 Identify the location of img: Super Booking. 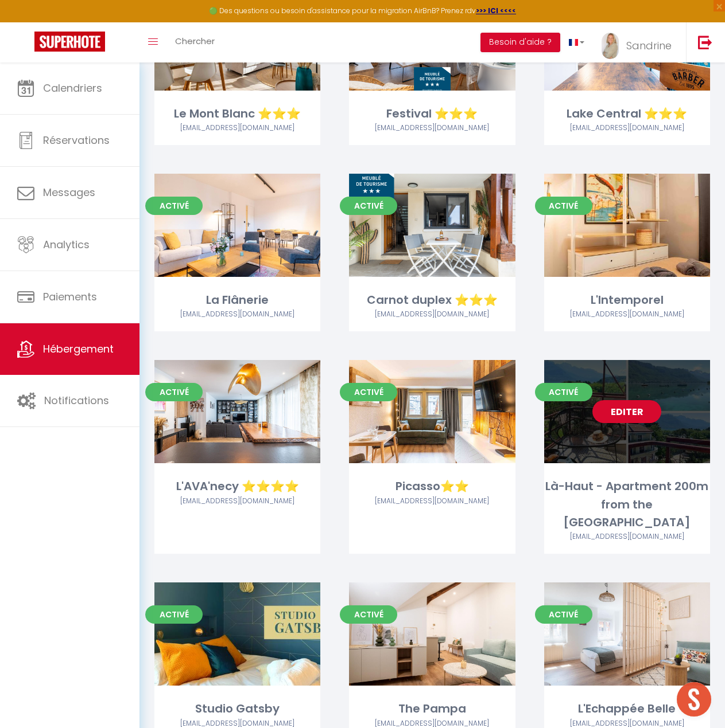
(70, 41).